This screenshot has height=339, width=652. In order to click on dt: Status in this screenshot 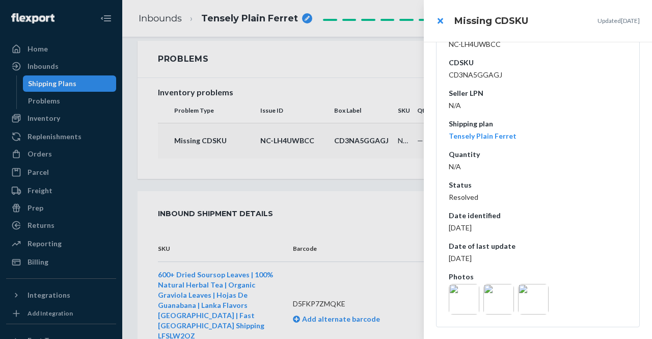, I will do `click(538, 185)`.